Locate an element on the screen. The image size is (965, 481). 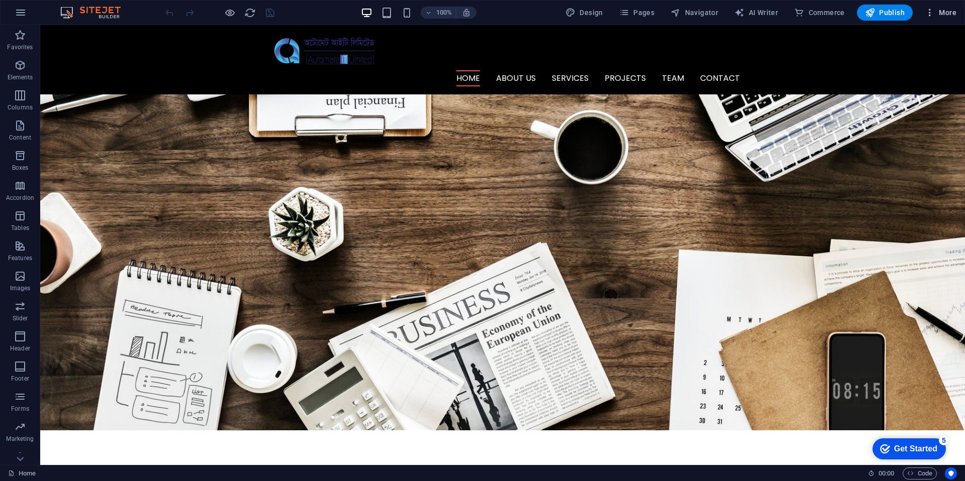
span: Navigator is located at coordinates (694, 13).